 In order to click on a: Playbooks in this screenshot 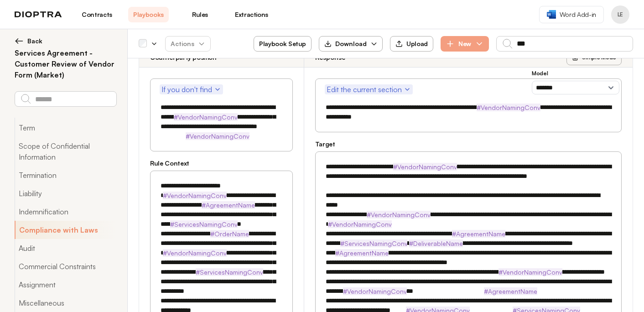, I will do `click(148, 15)`.